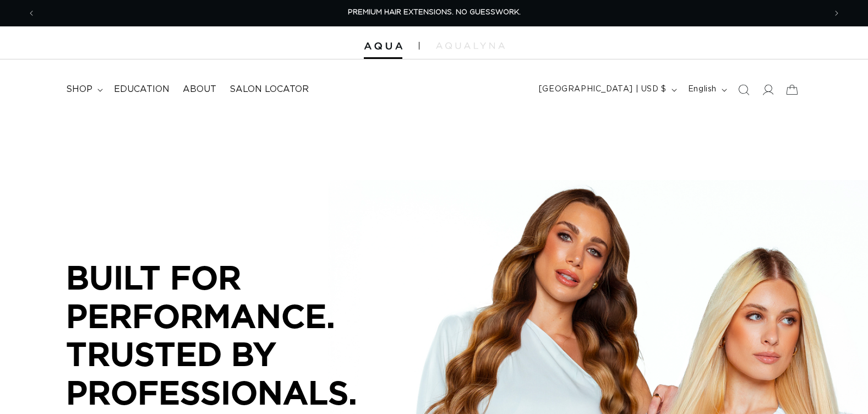 The image size is (868, 414). Describe the element at coordinates (435, 12) in the screenshot. I see `span: PREMIUM HAIR EXTENSIONS. NO GUESSWORK.` at that location.